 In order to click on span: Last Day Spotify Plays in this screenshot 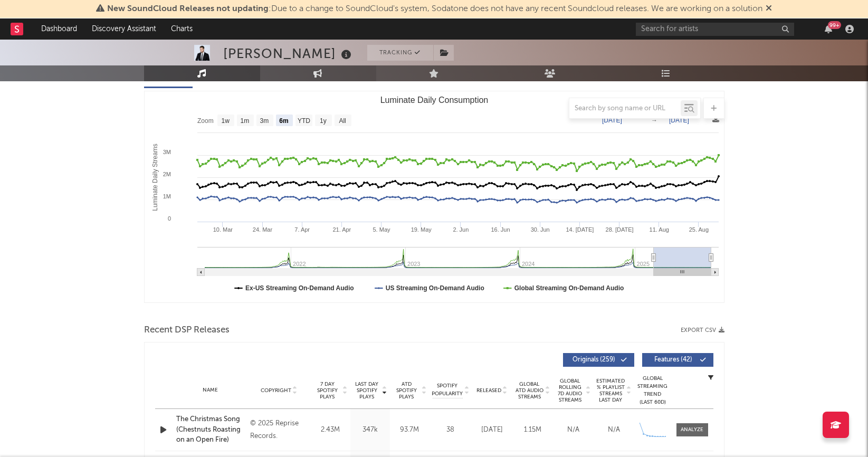, I will do `click(367, 391)`.